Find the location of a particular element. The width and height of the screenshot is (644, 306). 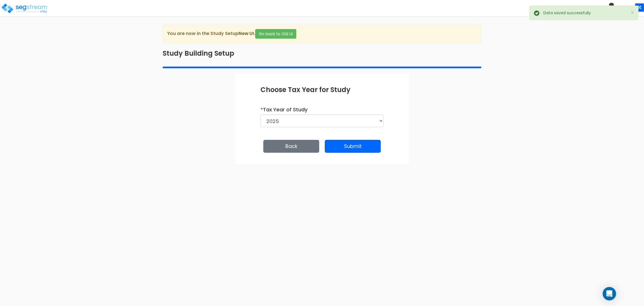

img: logo_pro_r.png is located at coordinates (24, 9).